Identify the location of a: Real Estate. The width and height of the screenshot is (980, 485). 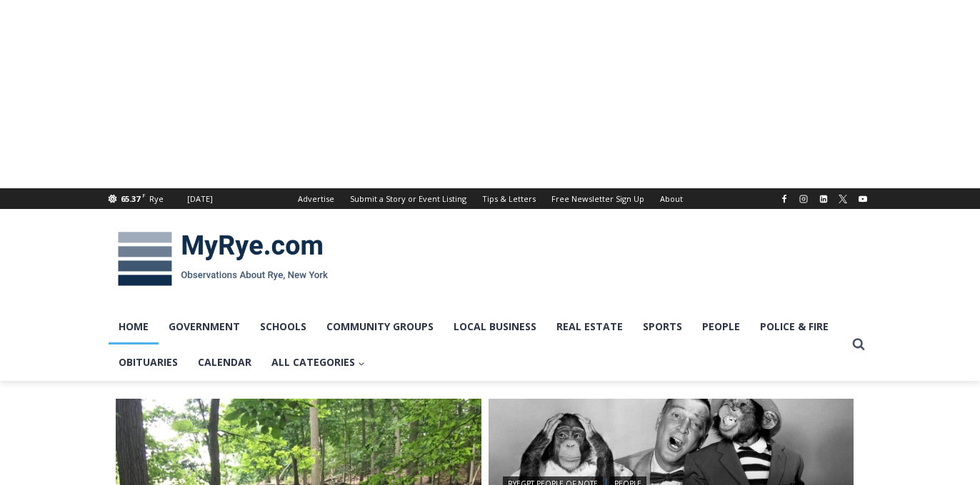
(589, 327).